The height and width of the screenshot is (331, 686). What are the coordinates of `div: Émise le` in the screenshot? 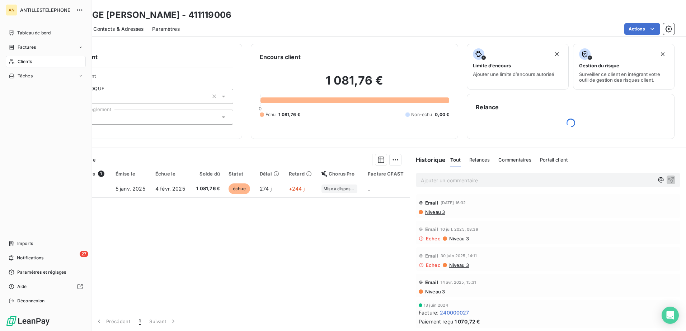 It's located at (131, 174).